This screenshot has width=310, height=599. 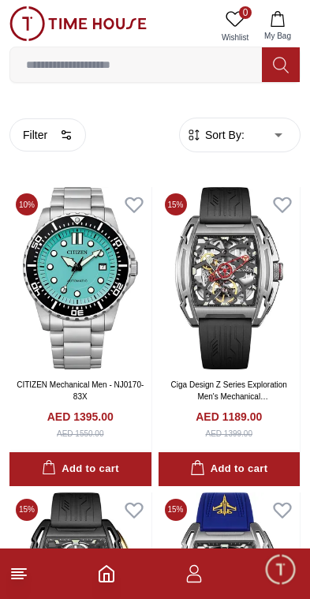 I want to click on button: Sort By:, so click(x=216, y=135).